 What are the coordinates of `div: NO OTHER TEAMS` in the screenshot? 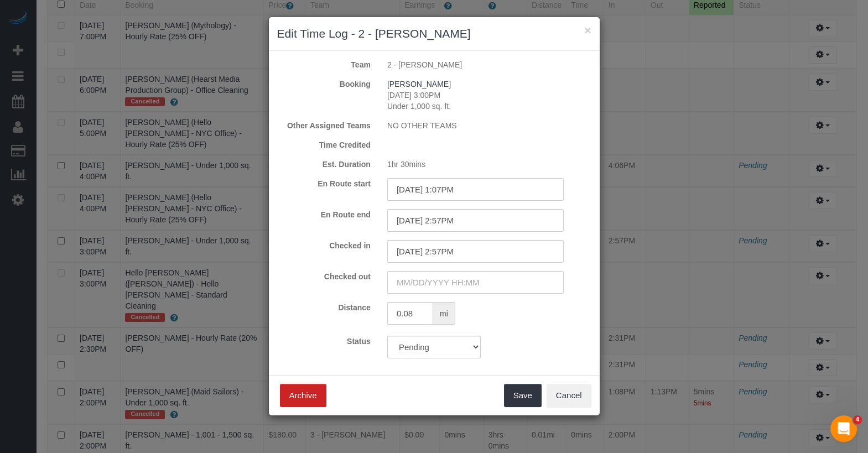 It's located at (489, 126).